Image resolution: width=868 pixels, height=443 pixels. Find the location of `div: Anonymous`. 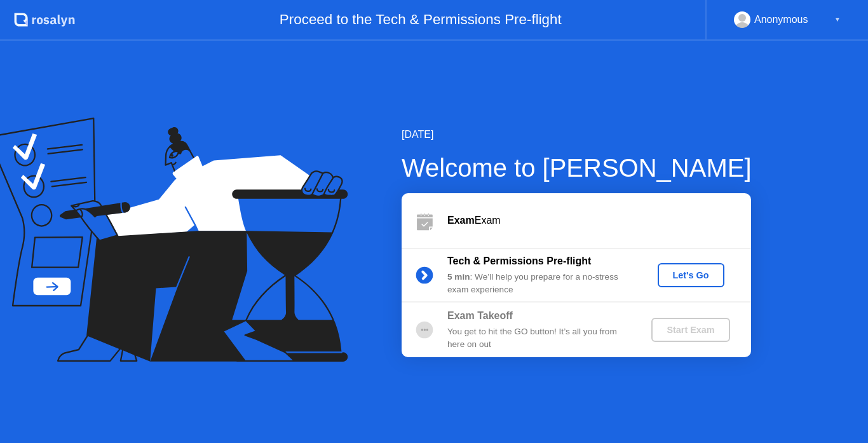

div: Anonymous is located at coordinates (781, 19).